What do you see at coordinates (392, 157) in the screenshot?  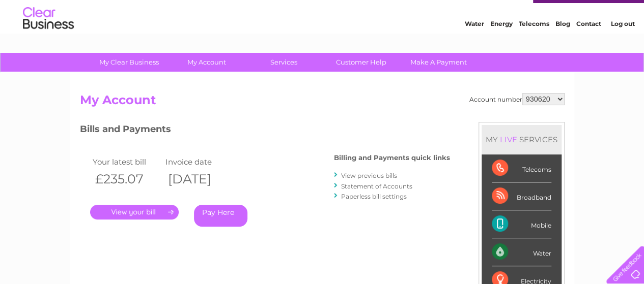 I see `h4: Billing and Payments quick links` at bounding box center [392, 157].